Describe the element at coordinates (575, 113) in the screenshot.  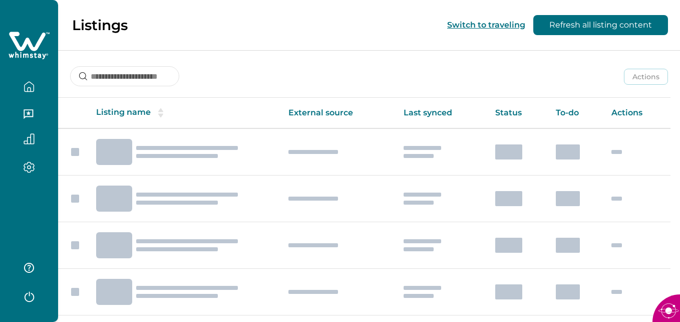
I see `th: To-do` at that location.